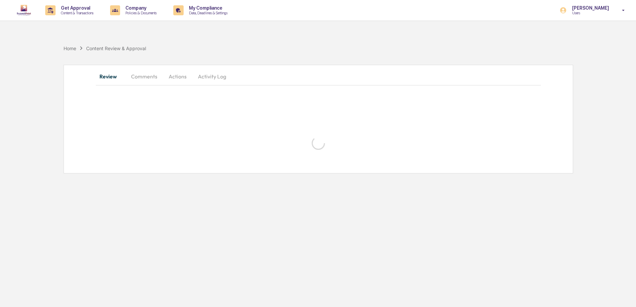 The width and height of the screenshot is (636, 307). I want to click on button: Activity Log, so click(212, 76).